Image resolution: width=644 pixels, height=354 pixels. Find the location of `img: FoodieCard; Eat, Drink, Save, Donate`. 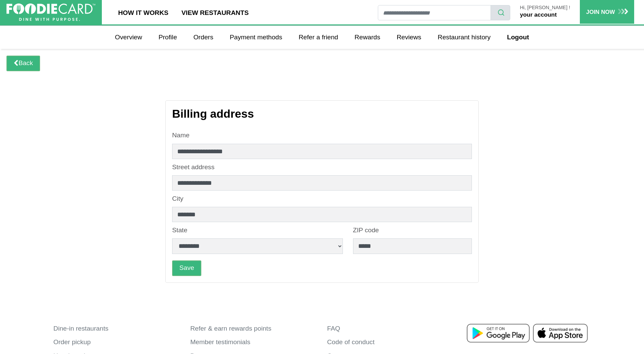

img: FoodieCard; Eat, Drink, Save, Donate is located at coordinates (51, 12).